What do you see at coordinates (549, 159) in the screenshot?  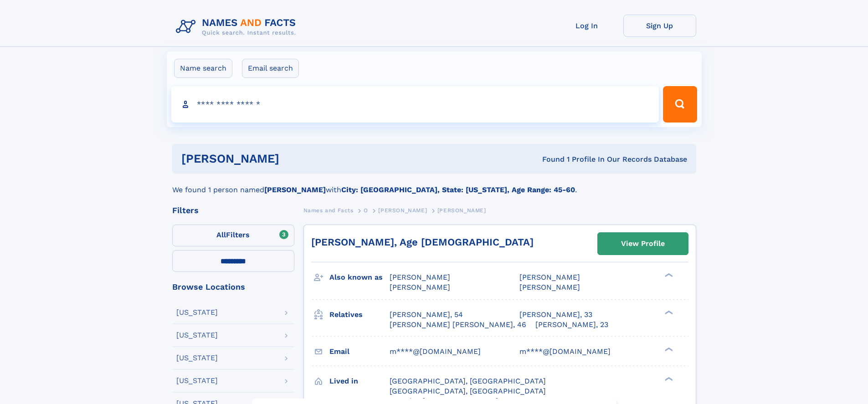 I see `div: Found 1 Profile In Our Records Database` at bounding box center [549, 159].